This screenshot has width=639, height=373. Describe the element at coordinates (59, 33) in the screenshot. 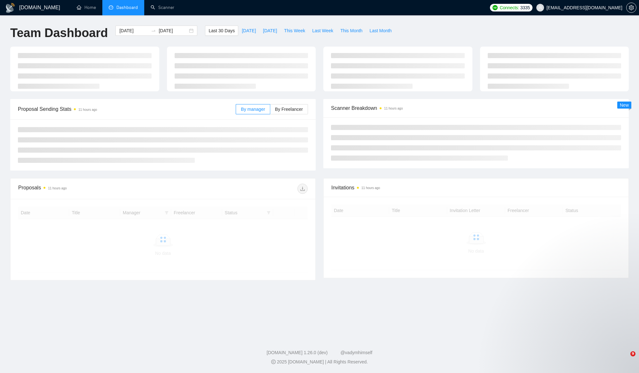

I see `h1: Team Dashboard` at that location.